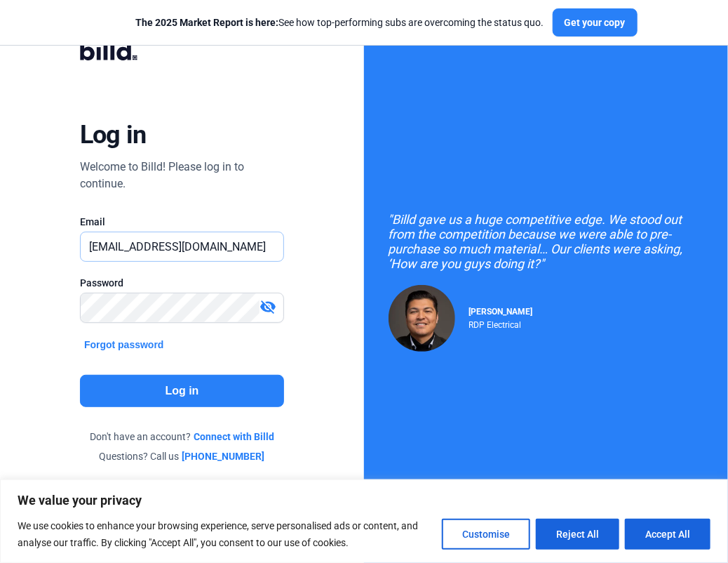 The height and width of the screenshot is (563, 728). I want to click on div: Questions? Call us, so click(181, 456).